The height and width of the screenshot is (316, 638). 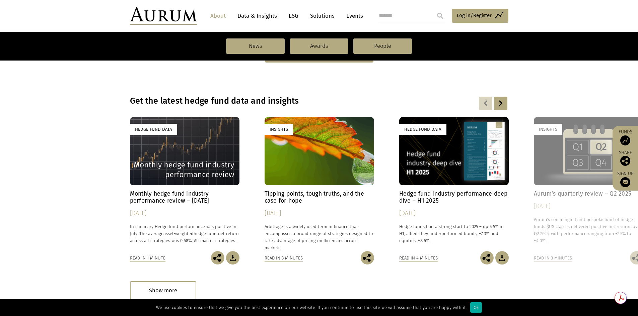 What do you see at coordinates (476, 308) in the screenshot?
I see `div: Ok` at bounding box center [476, 308].